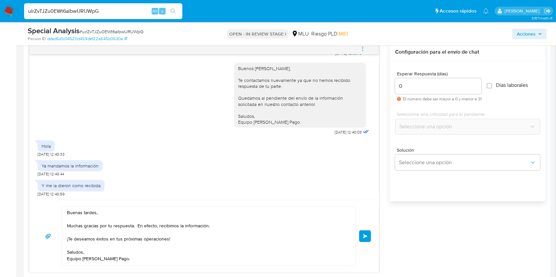 This screenshot has height=277, width=556. Describe the element at coordinates (485, 11) in the screenshot. I see `a: Notificaciones` at that location.